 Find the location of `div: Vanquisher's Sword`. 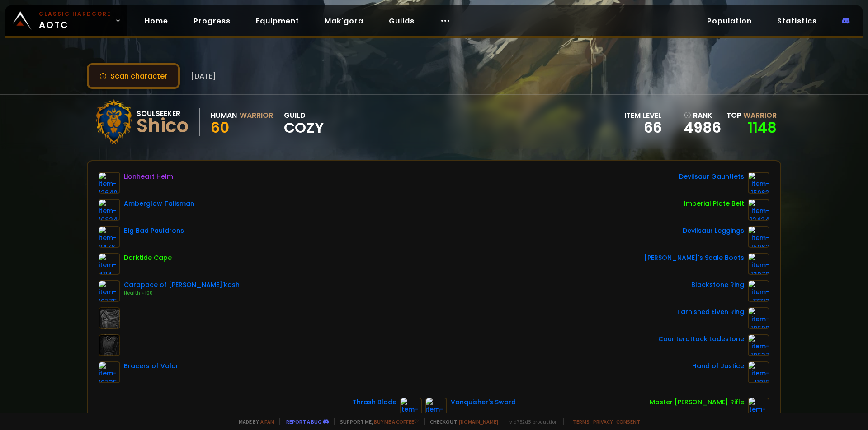

div: Vanquisher's Sword is located at coordinates (483, 402).